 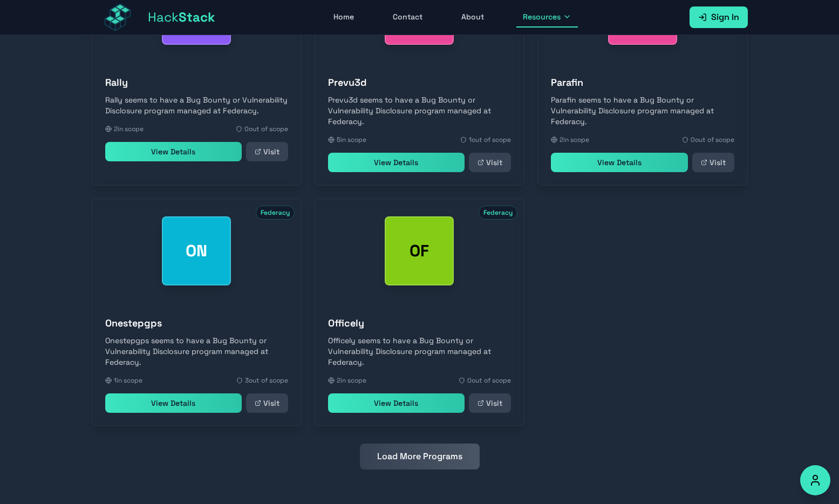 I want to click on span: 5 in scope, so click(x=351, y=140).